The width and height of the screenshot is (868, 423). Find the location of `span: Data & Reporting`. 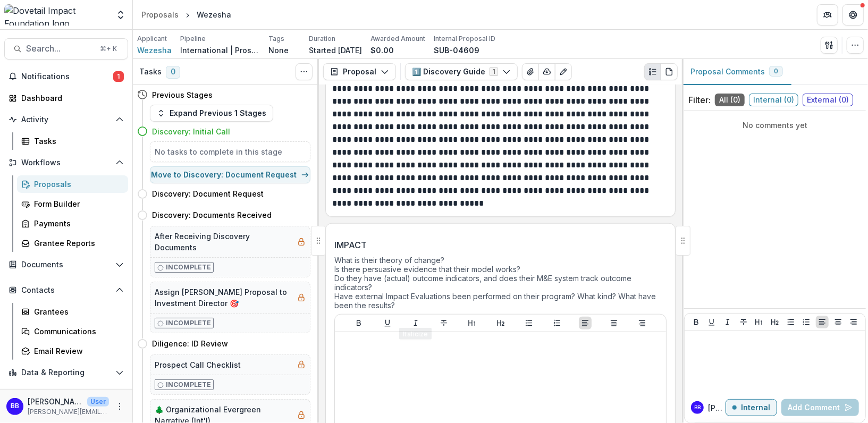

span: Data & Reporting is located at coordinates (65, 372).